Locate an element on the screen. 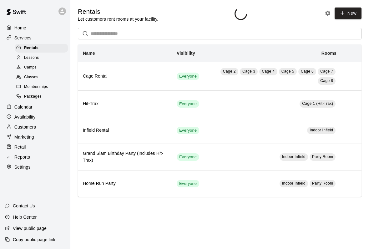  span: Camps is located at coordinates (30, 68).